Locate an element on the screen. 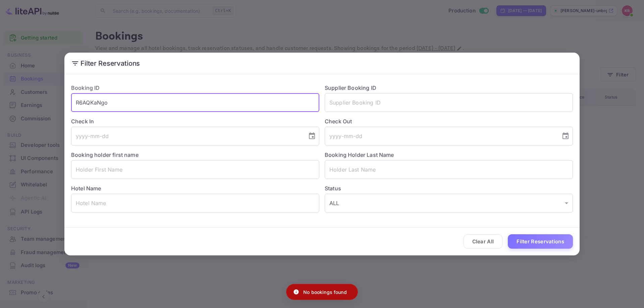  input: Holder First Name is located at coordinates (195, 170).